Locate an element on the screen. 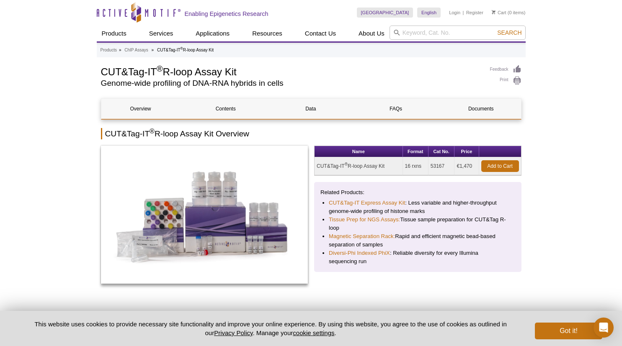 This screenshot has height=346, width=622. img: Your Cart is located at coordinates (493, 12).